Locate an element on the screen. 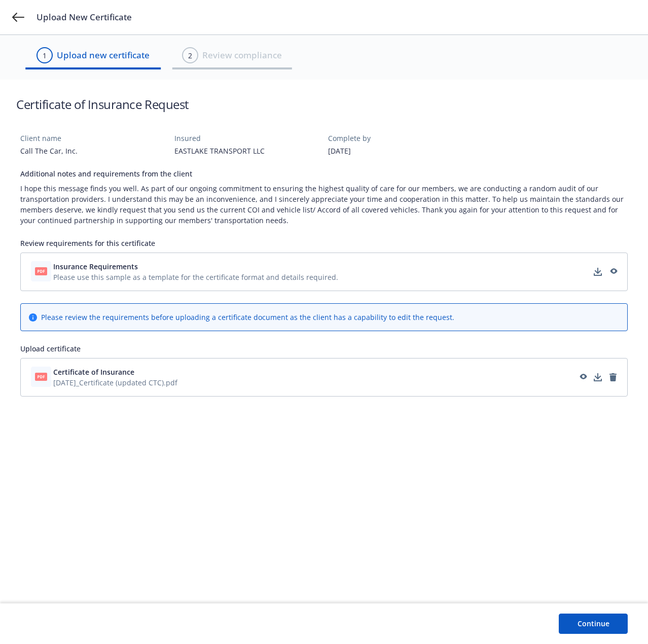  div: Please review the requirements before uploading a certificate document as the client has a capabi... is located at coordinates (247, 317).